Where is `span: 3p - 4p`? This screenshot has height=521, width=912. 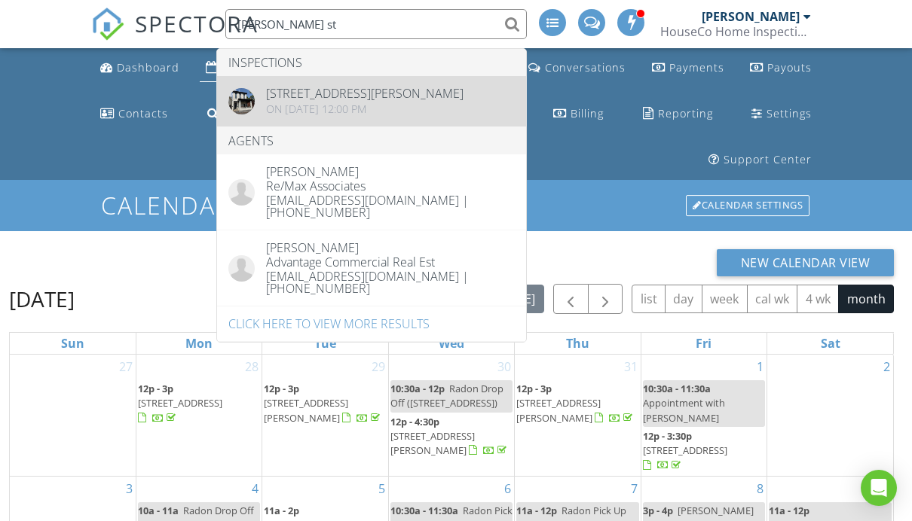 span: 3p - 4p is located at coordinates (658, 511).